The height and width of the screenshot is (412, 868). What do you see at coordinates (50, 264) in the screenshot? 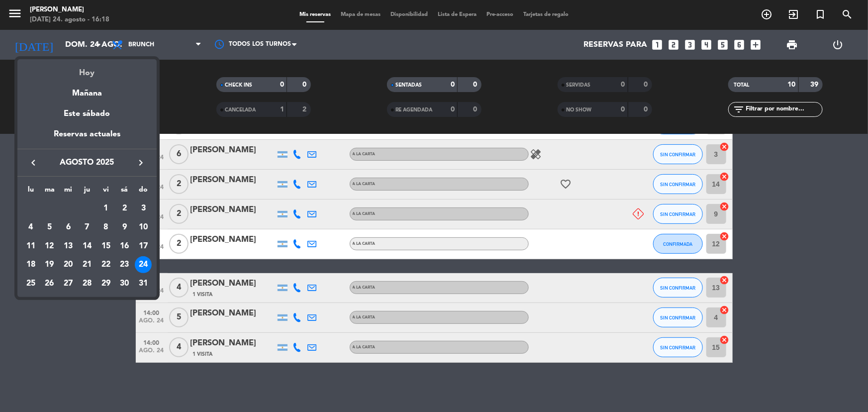
I see `div: 19` at bounding box center [50, 264].